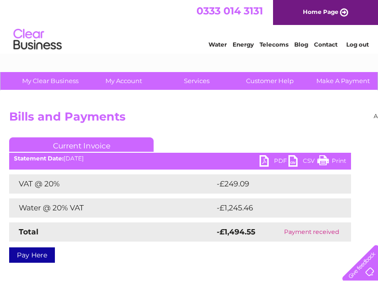 The height and width of the screenshot is (281, 378). I want to click on a: PDF, so click(274, 162).